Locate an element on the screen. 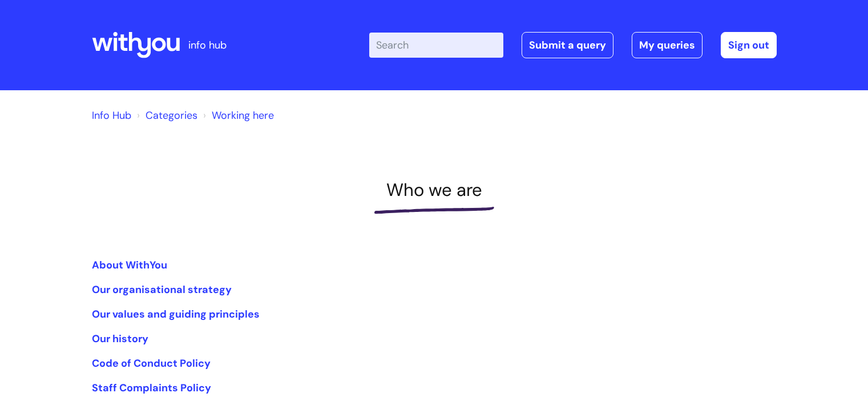  li: Working here is located at coordinates (237, 115).